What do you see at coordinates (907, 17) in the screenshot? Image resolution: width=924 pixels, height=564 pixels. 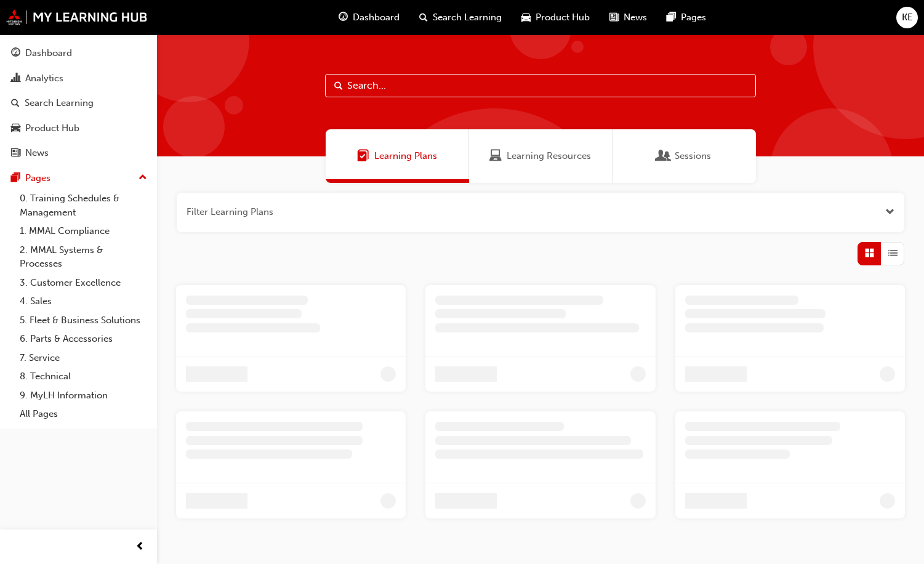 I see `button: KE` at bounding box center [907, 17].